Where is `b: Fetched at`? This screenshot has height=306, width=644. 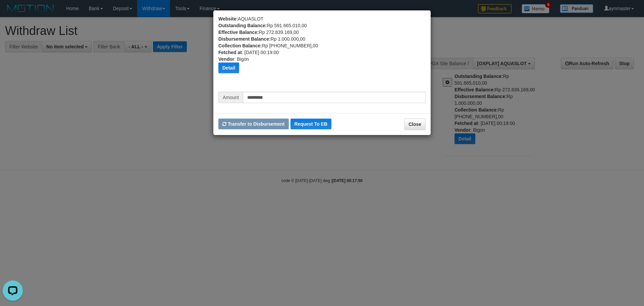
b: Fetched at is located at coordinates (230, 52).